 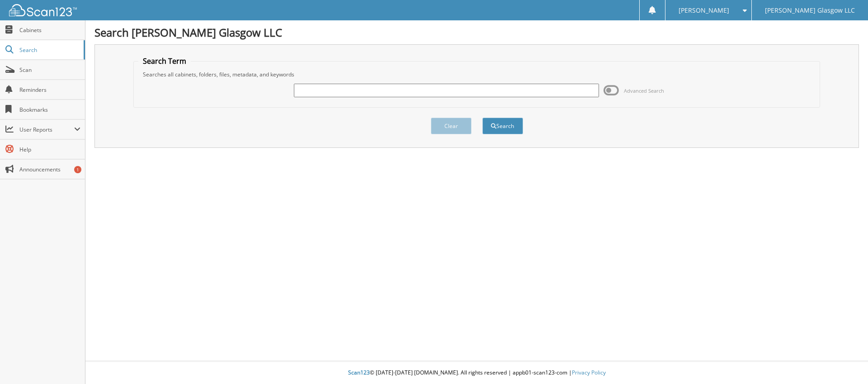 What do you see at coordinates (589, 373) in the screenshot?
I see `a: Privacy Policy` at bounding box center [589, 373].